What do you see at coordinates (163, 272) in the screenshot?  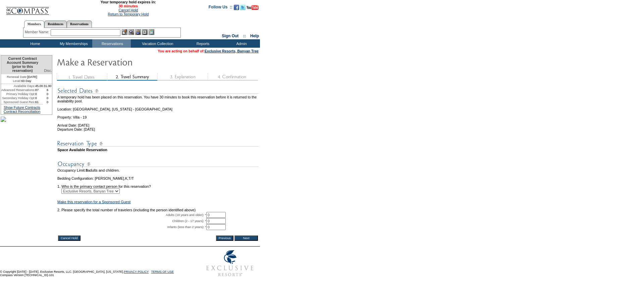 I see `a: TERMS OF USE` at bounding box center [163, 272].